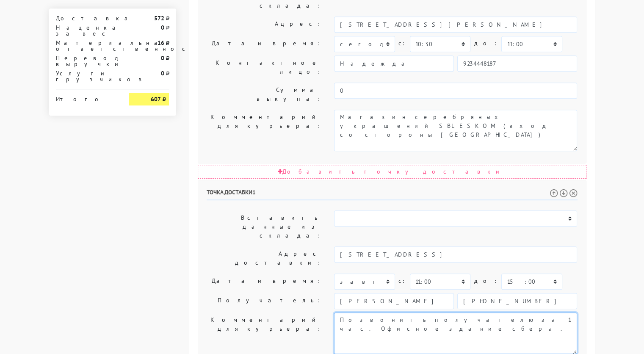 The image size is (644, 354). Describe the element at coordinates (264, 68) in the screenshot. I see `label: Контактное лицо:` at that location.